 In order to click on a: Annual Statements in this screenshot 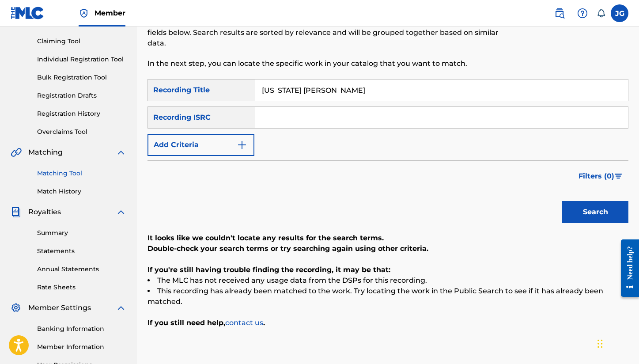, I will do `click(82, 269)`.